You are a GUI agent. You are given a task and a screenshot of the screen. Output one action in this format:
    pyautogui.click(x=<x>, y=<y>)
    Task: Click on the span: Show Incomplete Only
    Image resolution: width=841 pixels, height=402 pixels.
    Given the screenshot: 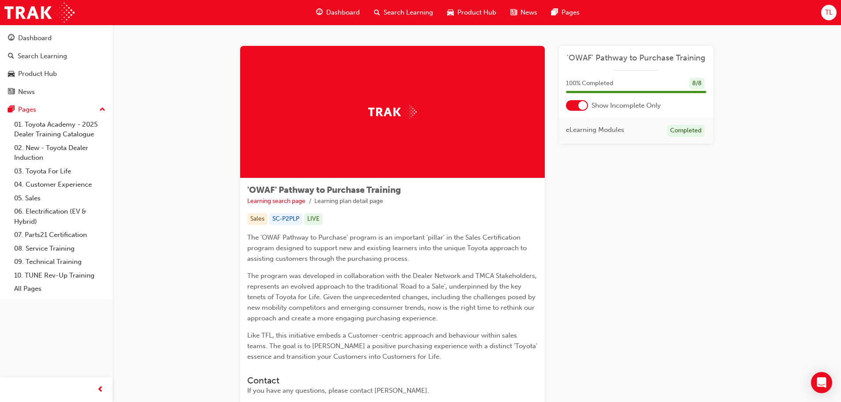 What is the action you would take?
    pyautogui.click(x=626, y=106)
    